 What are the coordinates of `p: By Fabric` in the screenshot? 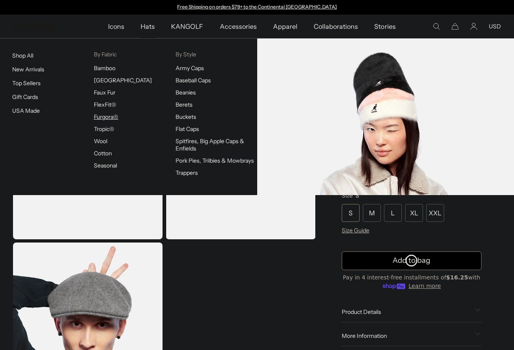 It's located at (134, 54).